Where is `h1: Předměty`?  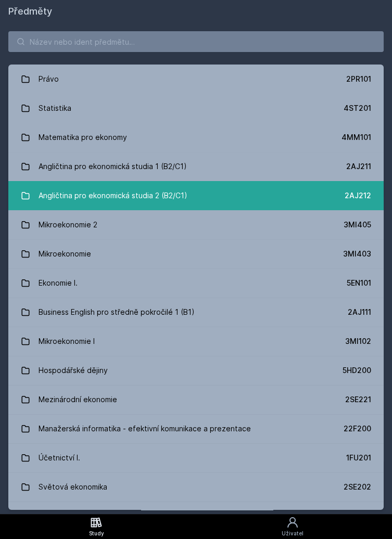 h1: Předměty is located at coordinates (196, 11).